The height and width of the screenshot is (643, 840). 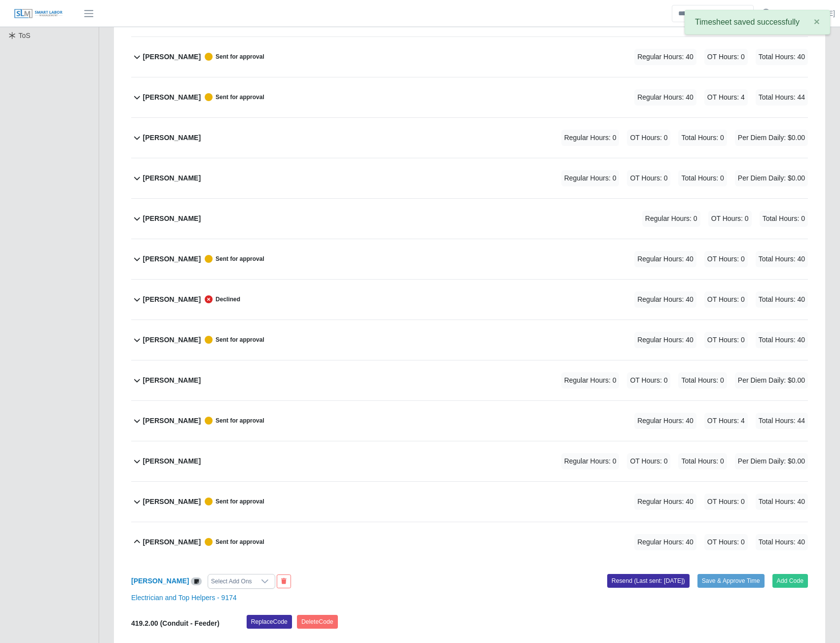 I want to click on b: 419.2.00 (Conduit - Feeder), so click(x=175, y=623).